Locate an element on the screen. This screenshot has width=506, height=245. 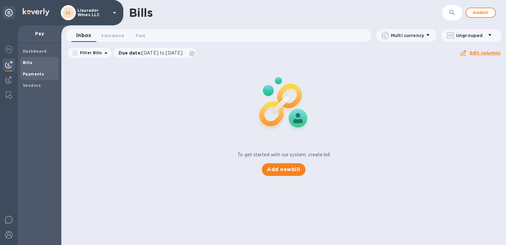
p: To get started with our system, create bill is located at coordinates (284, 154).